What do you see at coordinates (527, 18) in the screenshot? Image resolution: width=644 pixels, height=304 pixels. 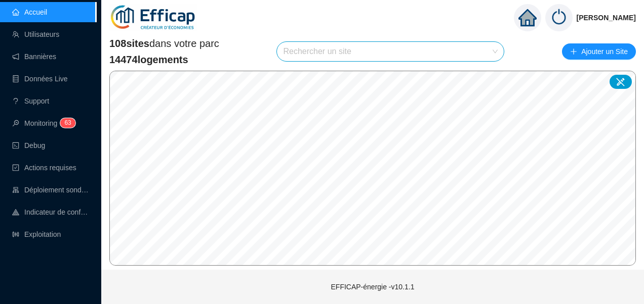 I see `span: home` at bounding box center [527, 18].